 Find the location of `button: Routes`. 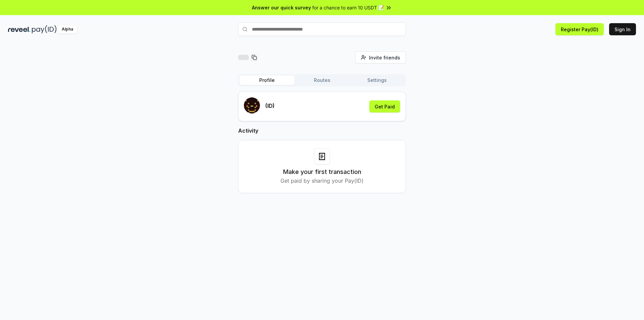

button: Routes is located at coordinates (322, 80).